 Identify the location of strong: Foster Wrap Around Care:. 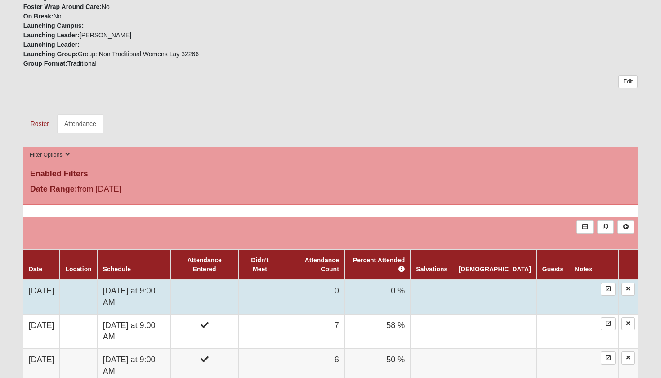
(63, 7).